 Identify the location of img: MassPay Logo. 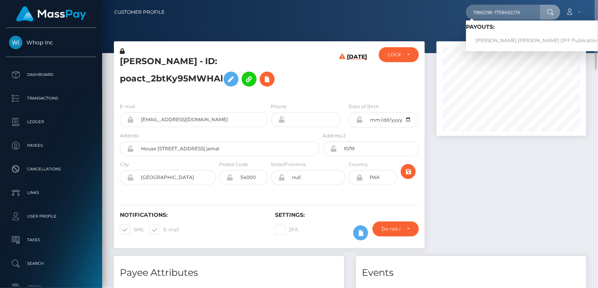
(51, 14).